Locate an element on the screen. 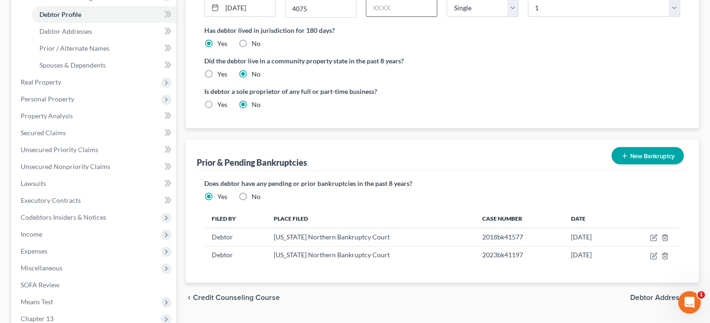  a: SOFA Review is located at coordinates (94, 285).